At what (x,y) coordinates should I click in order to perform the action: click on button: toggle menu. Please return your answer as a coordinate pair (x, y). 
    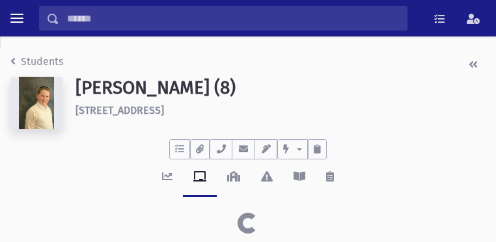
    Looking at the image, I should click on (17, 18).